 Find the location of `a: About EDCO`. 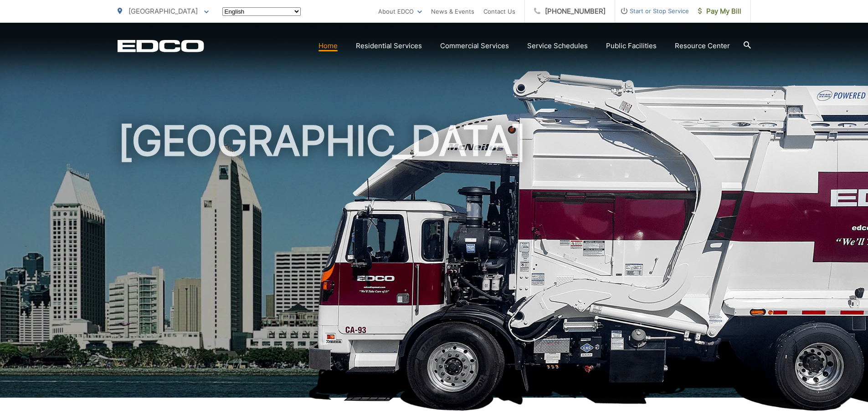

a: About EDCO is located at coordinates (400, 12).